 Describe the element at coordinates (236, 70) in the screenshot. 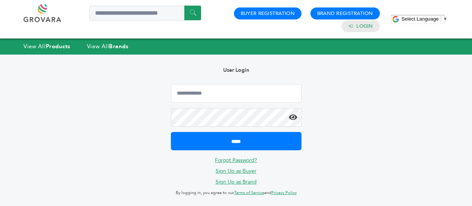

I see `b: User Login` at that location.